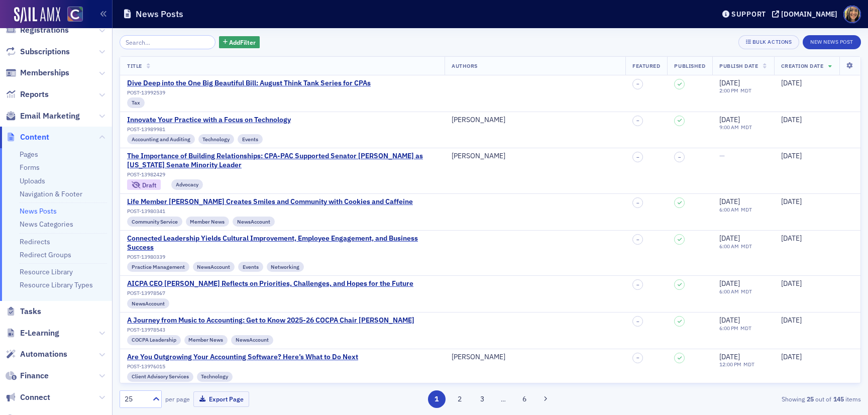 This screenshot has height=415, width=868. What do you see at coordinates (271, 293) in the screenshot?
I see `div: POST-13978567` at bounding box center [271, 293].